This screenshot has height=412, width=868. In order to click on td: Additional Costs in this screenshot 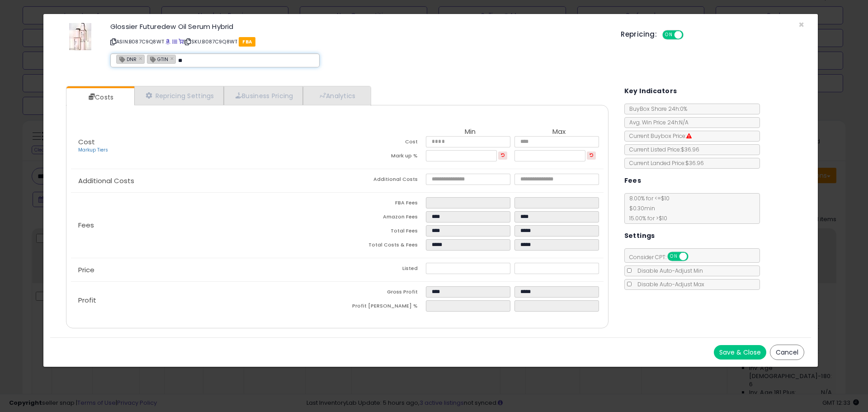, I will do `click(381, 181)`.